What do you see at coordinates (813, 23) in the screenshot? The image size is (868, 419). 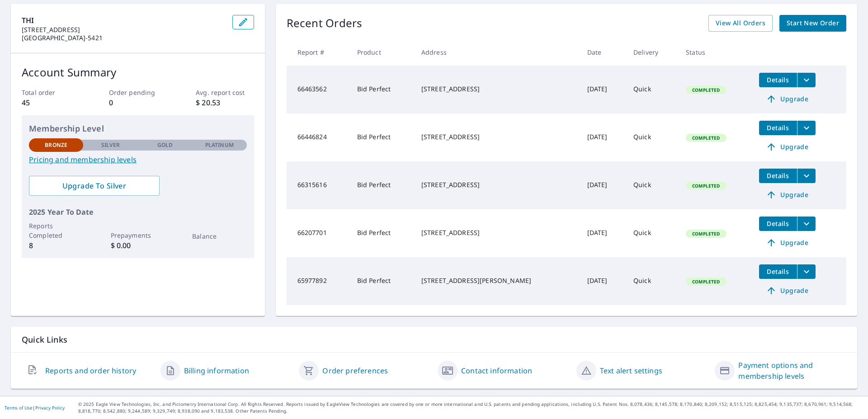 I see `a: Start New Order` at bounding box center [813, 23].